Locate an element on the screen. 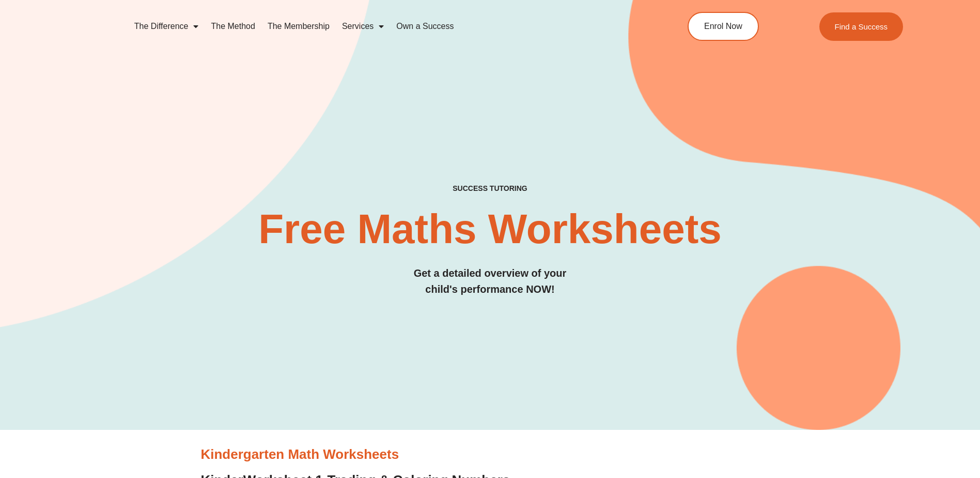 The height and width of the screenshot is (478, 980). a: Enrol Now is located at coordinates (723, 26).